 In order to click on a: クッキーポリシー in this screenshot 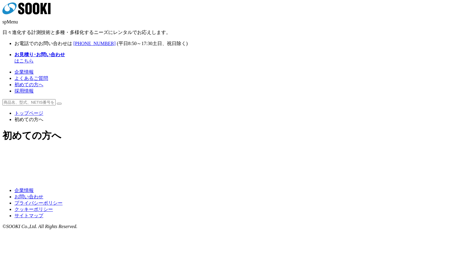, I will do `click(34, 209)`.